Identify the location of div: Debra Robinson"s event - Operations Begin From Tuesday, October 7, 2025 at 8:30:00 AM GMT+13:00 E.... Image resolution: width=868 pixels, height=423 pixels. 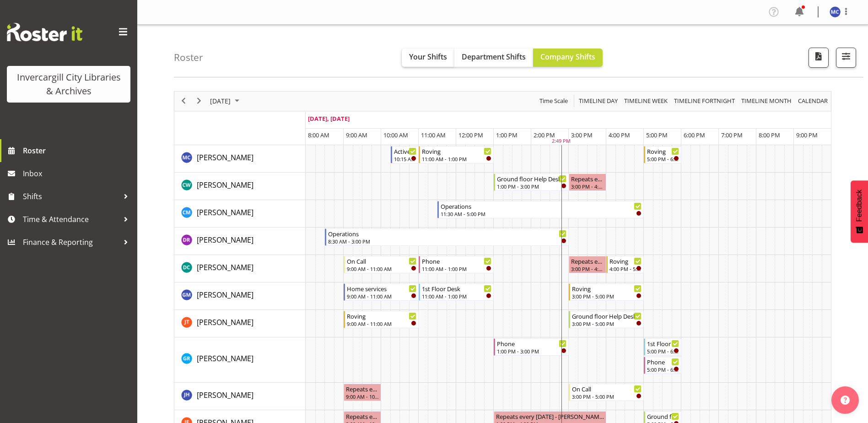
(447, 237).